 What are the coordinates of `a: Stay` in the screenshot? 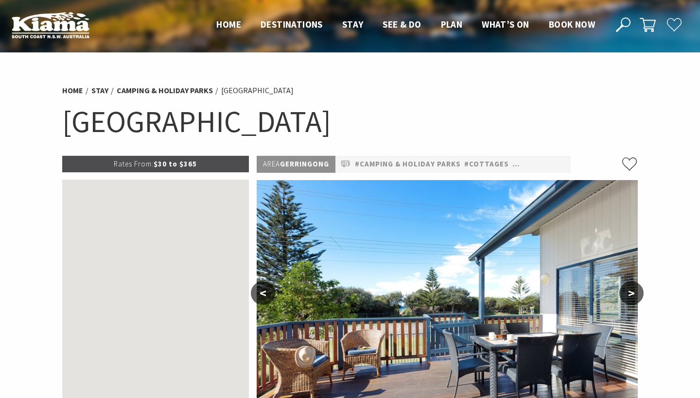 It's located at (100, 90).